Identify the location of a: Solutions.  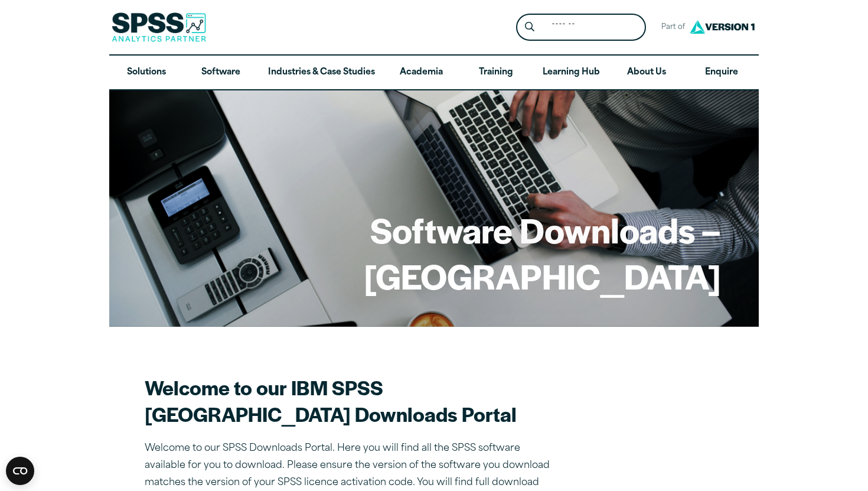
(147, 73).